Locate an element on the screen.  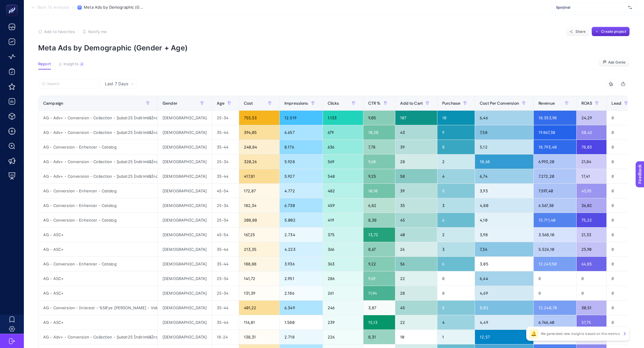
span: Notify me is located at coordinates (98, 31).